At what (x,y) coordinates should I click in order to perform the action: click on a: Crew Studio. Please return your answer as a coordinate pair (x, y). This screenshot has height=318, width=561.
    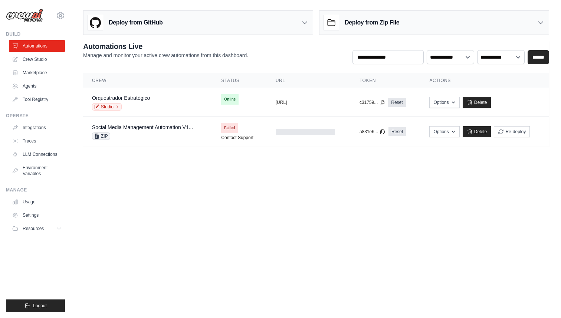
    Looking at the image, I should click on (37, 59).